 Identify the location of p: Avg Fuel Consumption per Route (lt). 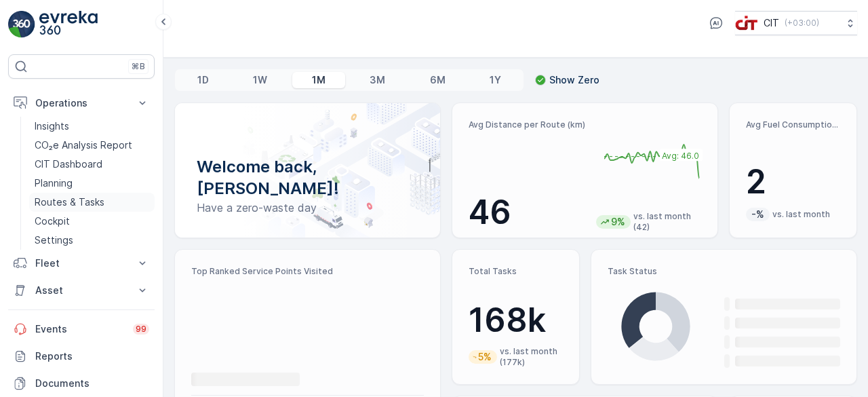
(793, 125).